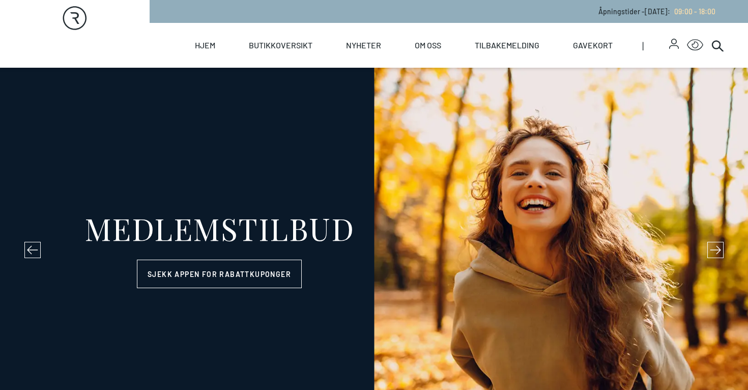  What do you see at coordinates (219, 274) in the screenshot?
I see `a: Sjekk appen for rabattkuponger` at bounding box center [219, 274].